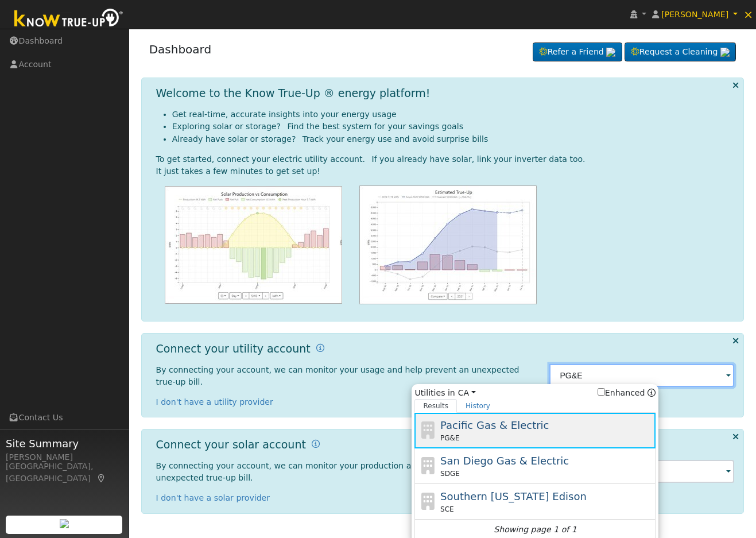 The image size is (756, 538). Describe the element at coordinates (454, 115) in the screenshot. I see `li: Get real-time, accurate insights into your energy usage` at that location.